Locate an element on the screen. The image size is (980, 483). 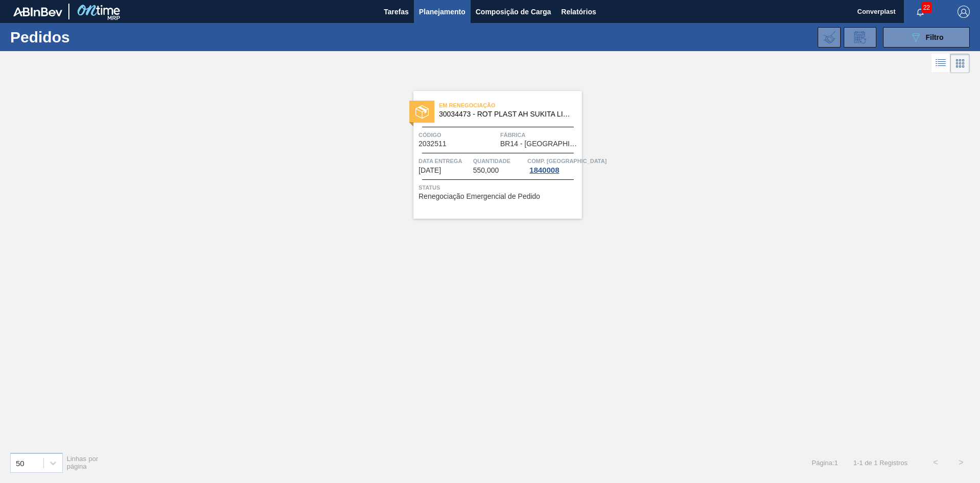
img: Logout is located at coordinates (964, 12).